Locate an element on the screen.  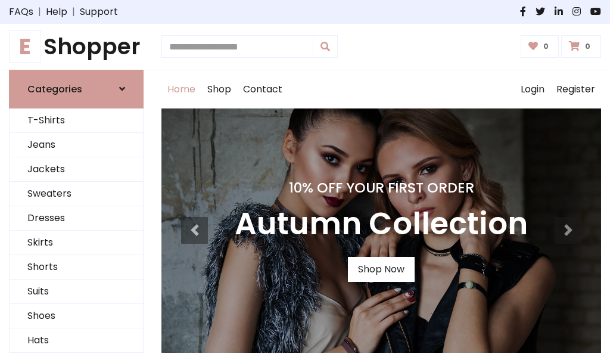
a: Jeans is located at coordinates (76, 145).